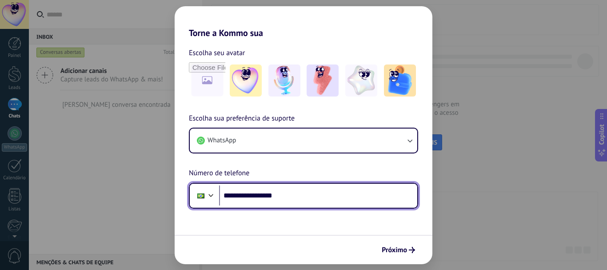 Image resolution: width=607 pixels, height=270 pixels. I want to click on span: Próximo, so click(394, 250).